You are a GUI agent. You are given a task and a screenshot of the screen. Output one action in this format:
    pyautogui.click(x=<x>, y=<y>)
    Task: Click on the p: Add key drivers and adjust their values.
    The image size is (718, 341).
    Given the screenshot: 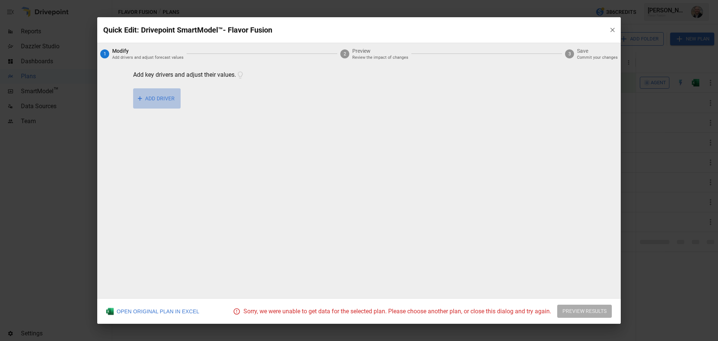 What is the action you would take?
    pyautogui.click(x=189, y=75)
    